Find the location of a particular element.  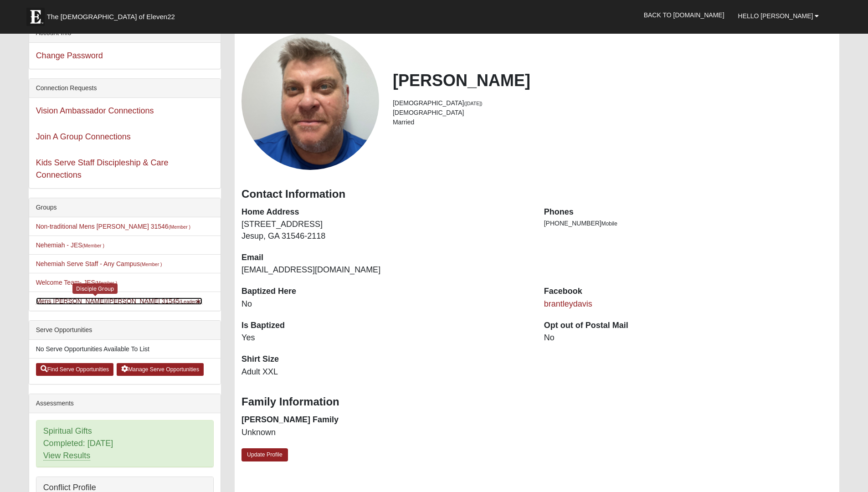

dt: Is Baptized is located at coordinates (386, 326).